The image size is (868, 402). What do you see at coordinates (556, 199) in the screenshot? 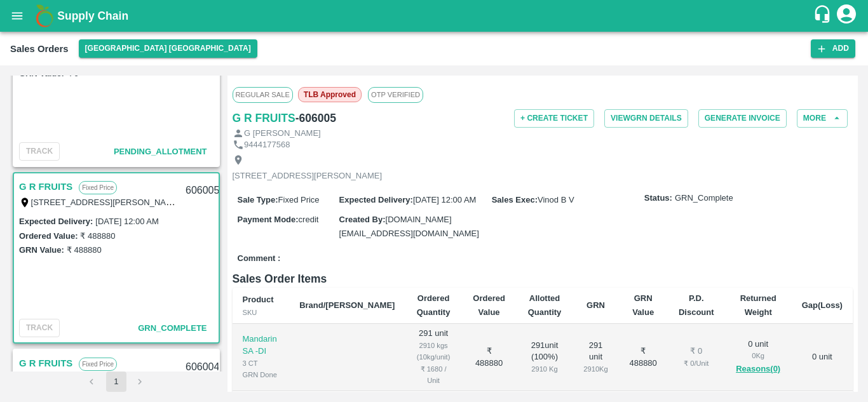
I see `span: Vinod B V` at bounding box center [556, 199].